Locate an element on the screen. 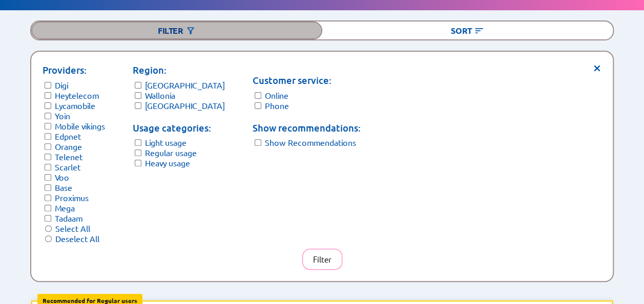 The image size is (644, 304). label: Tadaam is located at coordinates (69, 218).